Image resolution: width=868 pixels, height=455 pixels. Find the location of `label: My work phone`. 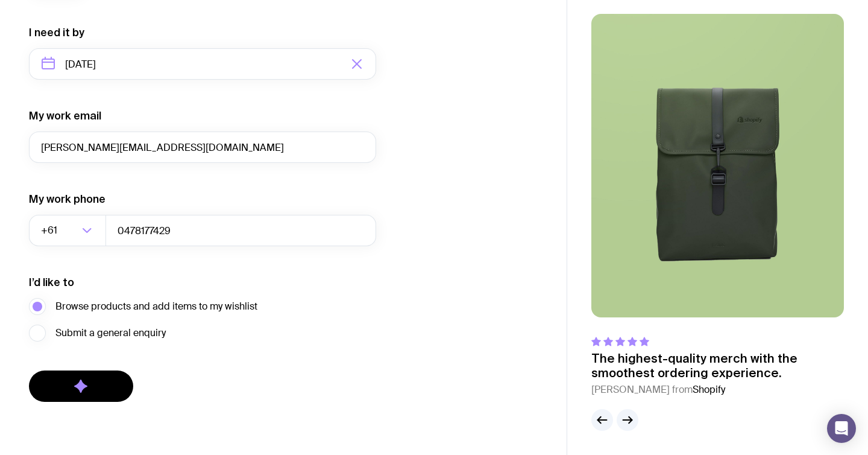

label: My work phone is located at coordinates (67, 199).